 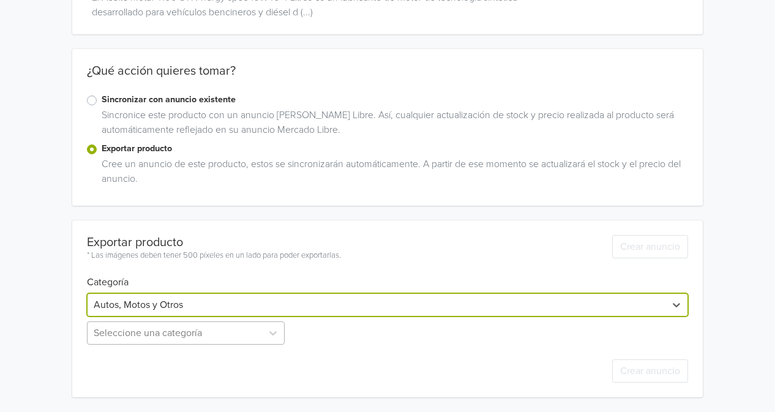 What do you see at coordinates (388, 78) in the screenshot?
I see `div: ¿Qué acción quieres tomar?` at bounding box center [388, 78].